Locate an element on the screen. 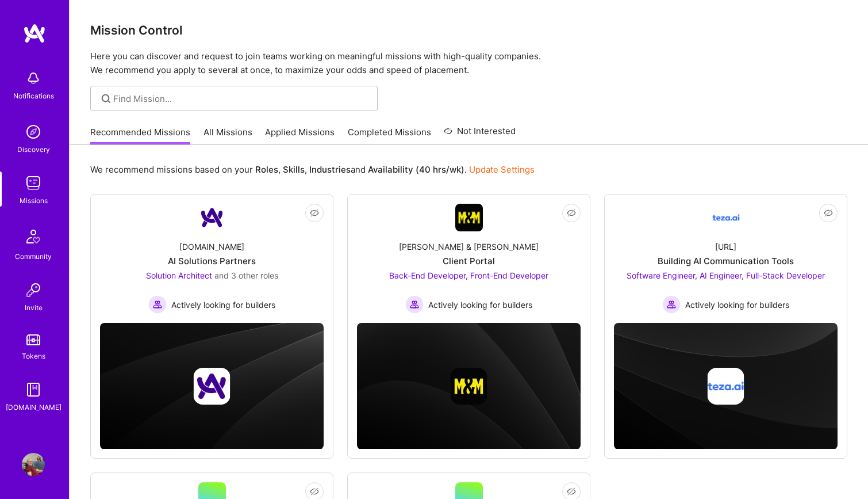  span: Software Engineer, AI Engineer, Full-Stack Developer is located at coordinates (726, 275).